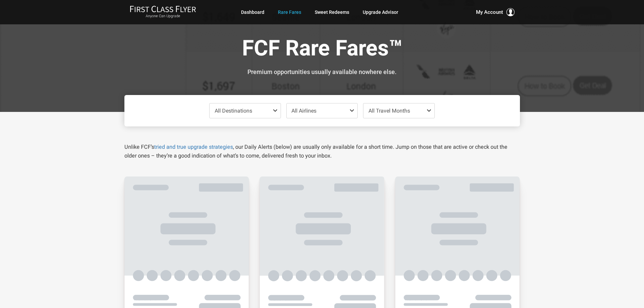 Image resolution: width=644 pixels, height=308 pixels. Describe the element at coordinates (304, 110) in the screenshot. I see `span: All Airlines` at that location.